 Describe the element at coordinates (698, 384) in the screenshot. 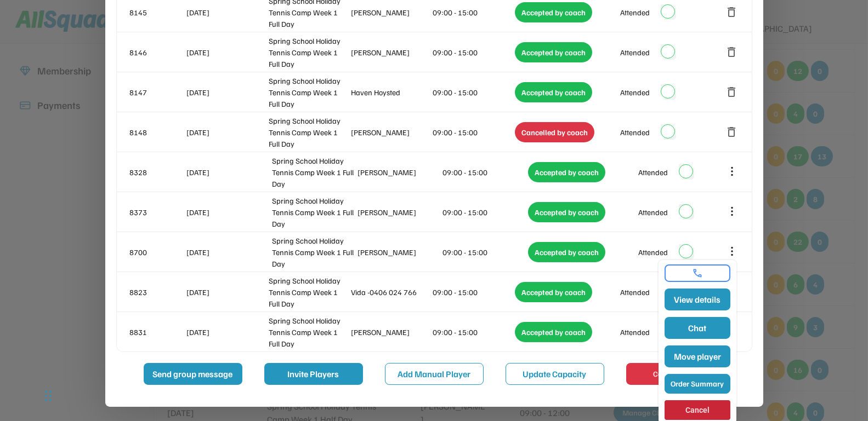

I see `button: Order Summary` at that location.